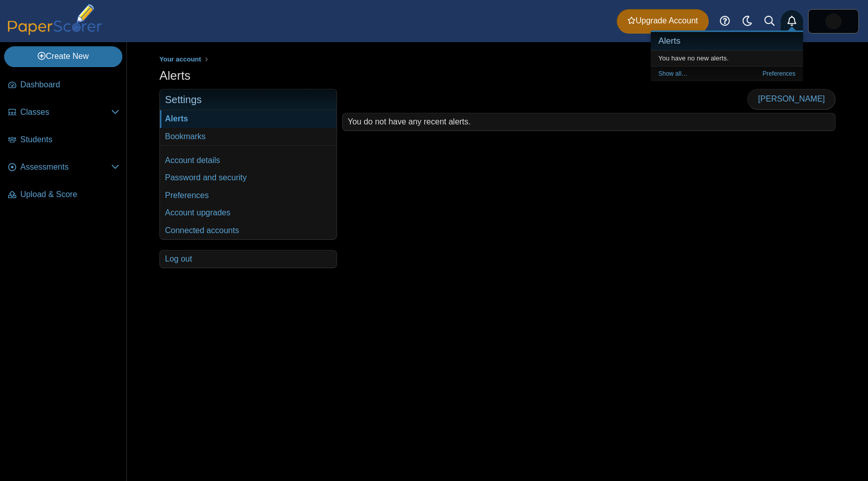  What do you see at coordinates (63, 113) in the screenshot?
I see `a: Classes` at bounding box center [63, 113].